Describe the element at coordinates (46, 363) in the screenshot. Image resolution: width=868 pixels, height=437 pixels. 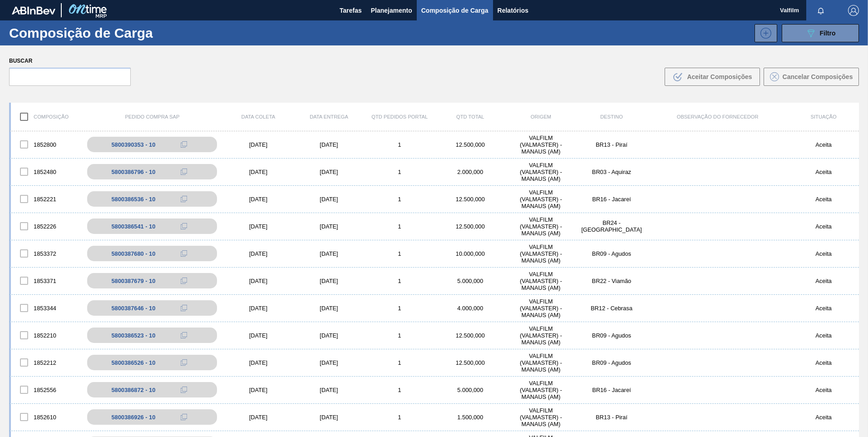
I see `div: 1852212` at that location.